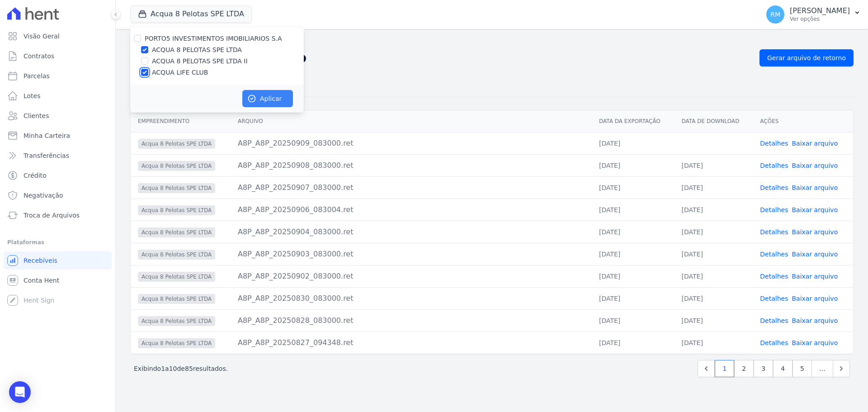 The image size is (868, 412). Describe the element at coordinates (441, 58) in the screenshot. I see `h2: Exportações de Retorno` at that location.